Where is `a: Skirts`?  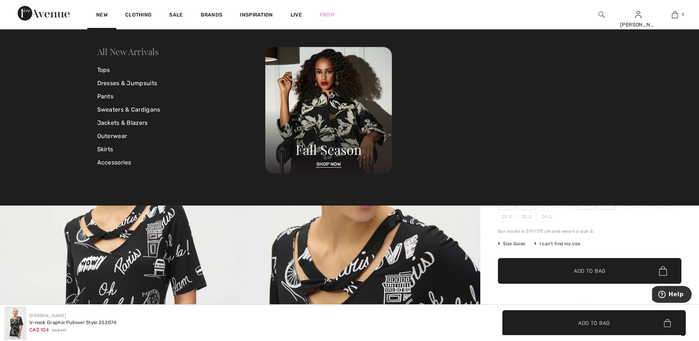 a: Skirts is located at coordinates (181, 149).